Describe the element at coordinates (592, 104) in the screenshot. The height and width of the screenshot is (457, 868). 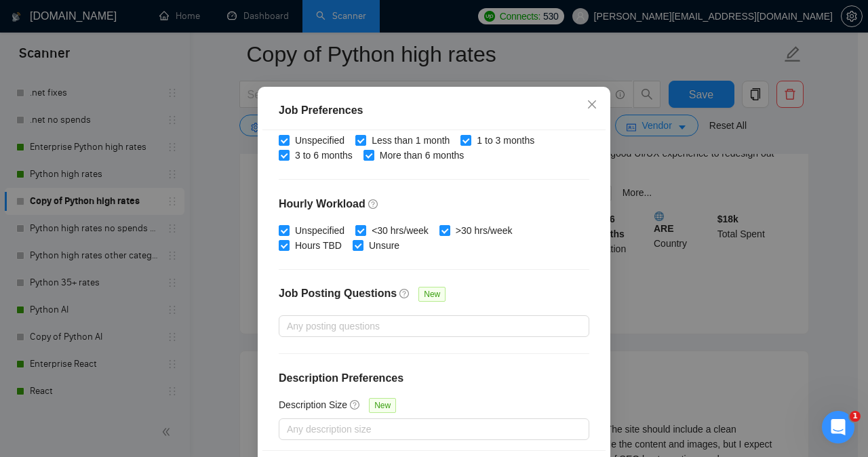
I see `span: close` at that location.